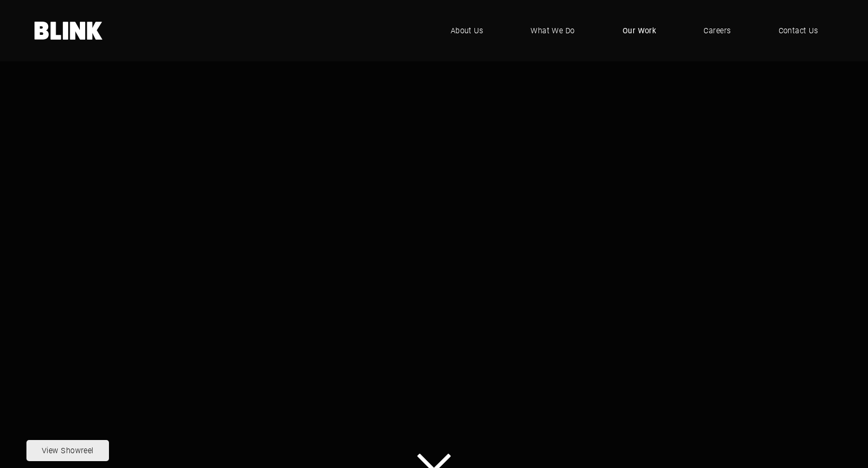 The height and width of the screenshot is (468, 868). What do you see at coordinates (467, 31) in the screenshot?
I see `span: About Us` at bounding box center [467, 31].